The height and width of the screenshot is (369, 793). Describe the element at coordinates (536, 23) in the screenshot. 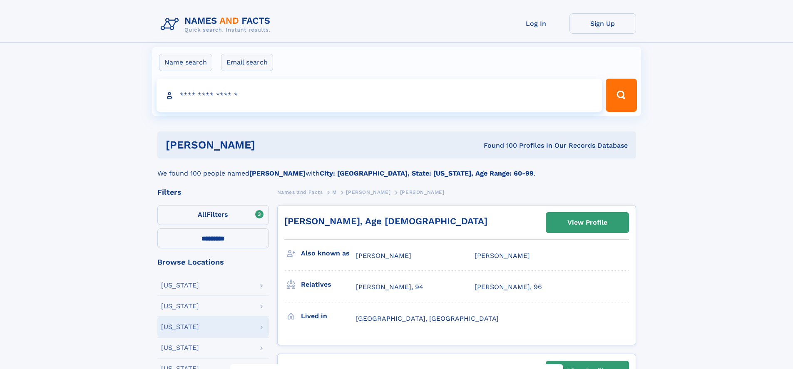

I see `a: Log In` at that location.